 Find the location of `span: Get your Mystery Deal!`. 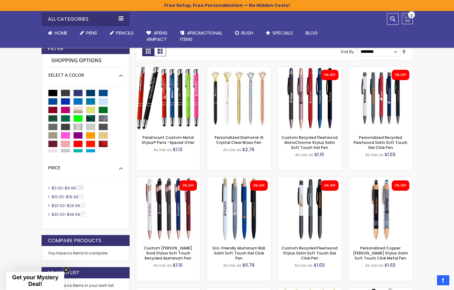

span: Get your Mystery Deal! is located at coordinates (35, 281).